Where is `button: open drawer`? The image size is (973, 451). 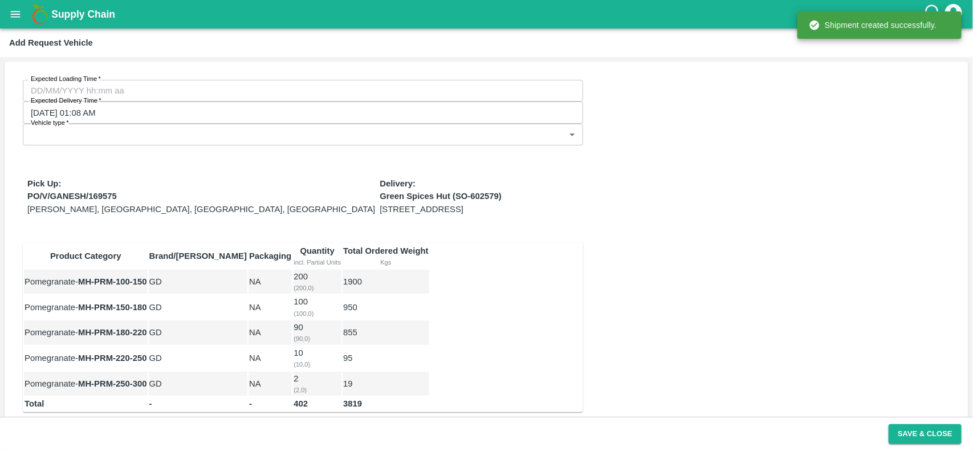 button: open drawer is located at coordinates (15, 14).